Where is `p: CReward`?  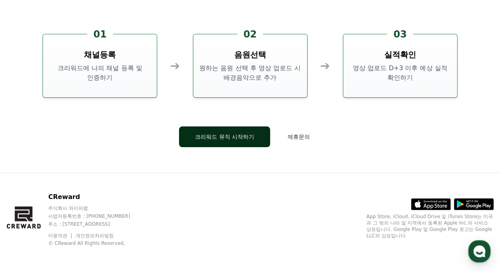 p: CReward is located at coordinates (97, 197).